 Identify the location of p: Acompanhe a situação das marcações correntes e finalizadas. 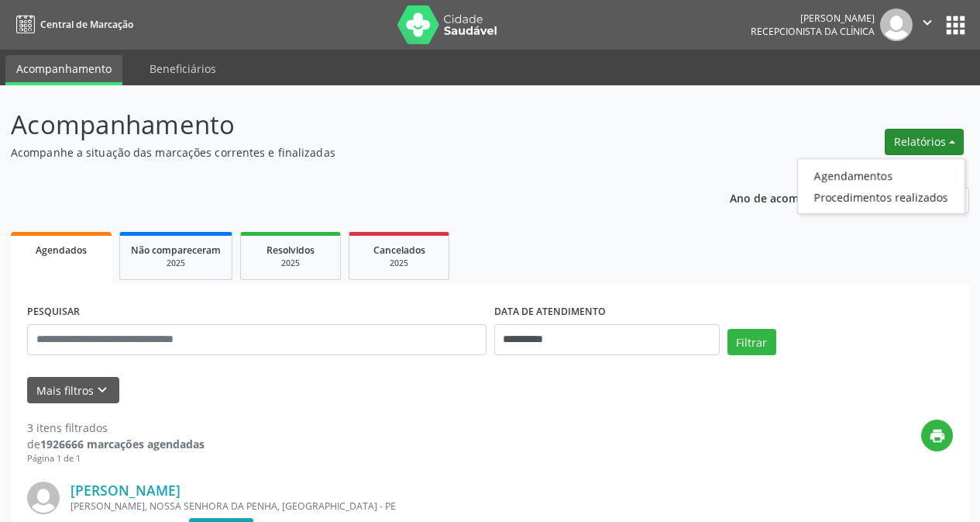
(346, 152).